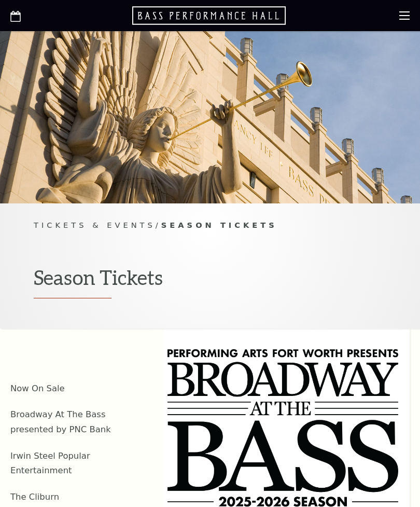  What do you see at coordinates (61, 422) in the screenshot?
I see `a: Broadway At The Bass presented by PNC Bank` at bounding box center [61, 422].